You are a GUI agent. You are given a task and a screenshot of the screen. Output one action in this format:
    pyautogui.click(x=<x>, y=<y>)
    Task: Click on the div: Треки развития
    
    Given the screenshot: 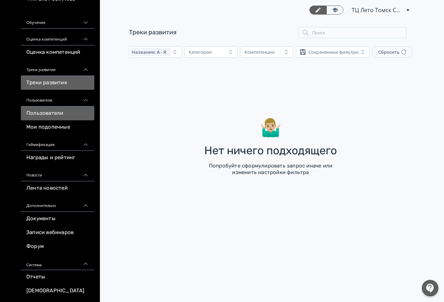 What is the action you would take?
    pyautogui.click(x=58, y=68)
    